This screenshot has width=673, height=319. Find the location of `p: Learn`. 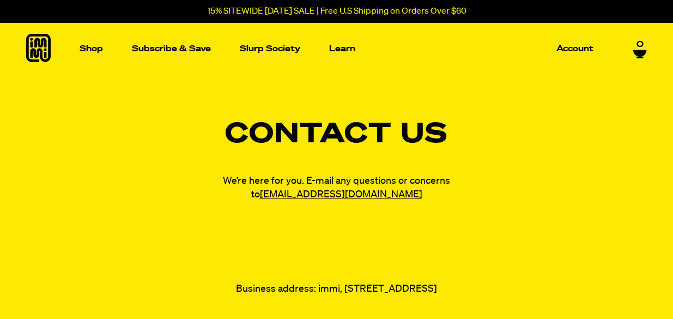

p: Learn is located at coordinates (342, 49).